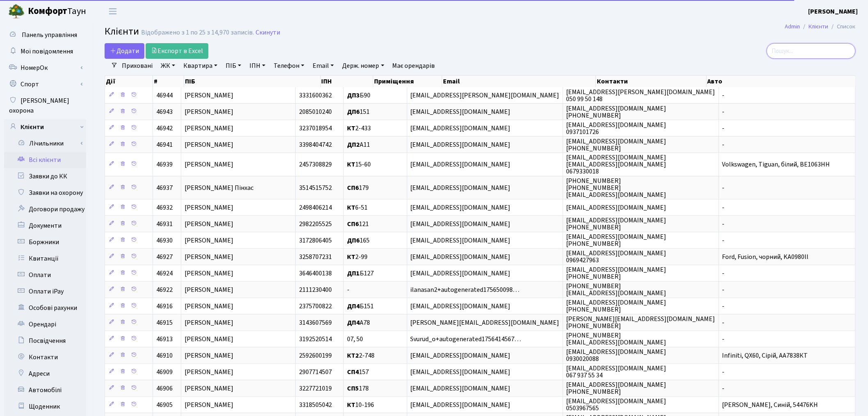 The height and width of the screenshot is (416, 868). Describe the element at coordinates (466, 339) in the screenshot. I see `span: Svurud_o+autogenerated1756414567…` at that location.